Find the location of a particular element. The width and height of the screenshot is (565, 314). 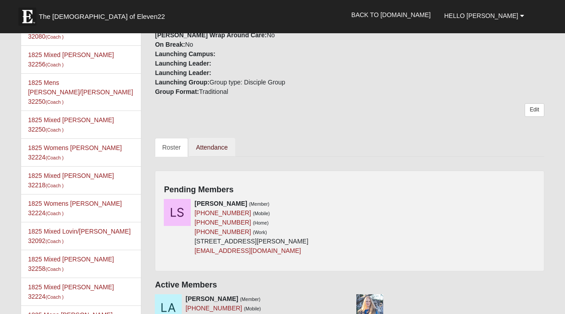

h4: Pending Members is located at coordinates (349, 190).